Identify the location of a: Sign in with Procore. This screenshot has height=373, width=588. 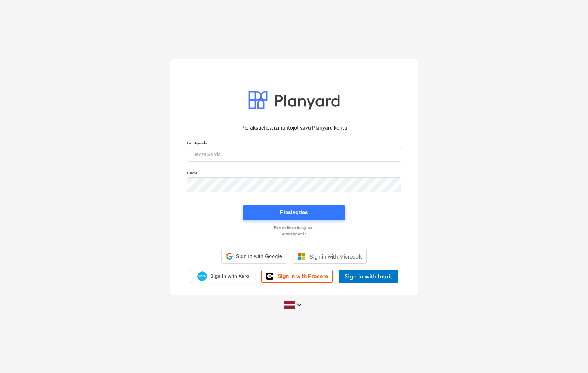
(297, 276).